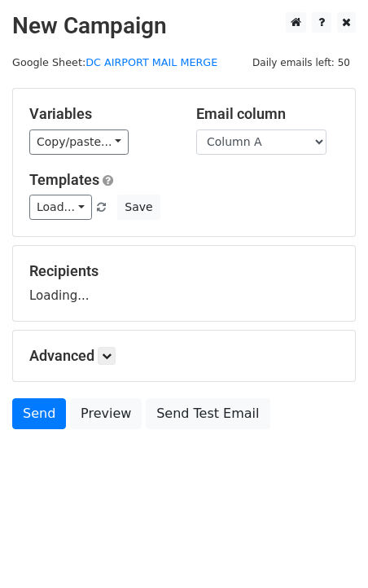  What do you see at coordinates (79, 142) in the screenshot?
I see `a: Copy/paste...` at bounding box center [79, 142].